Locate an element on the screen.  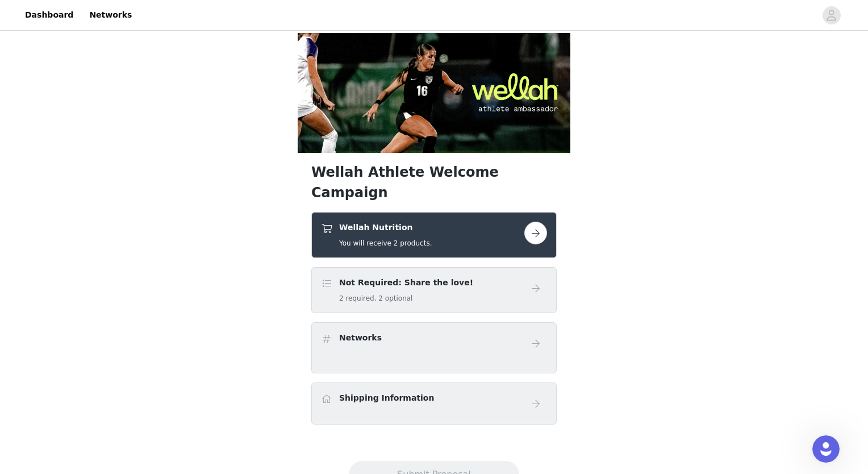
h1: Wellah Athlete Welcome Campaign is located at coordinates (434, 183).